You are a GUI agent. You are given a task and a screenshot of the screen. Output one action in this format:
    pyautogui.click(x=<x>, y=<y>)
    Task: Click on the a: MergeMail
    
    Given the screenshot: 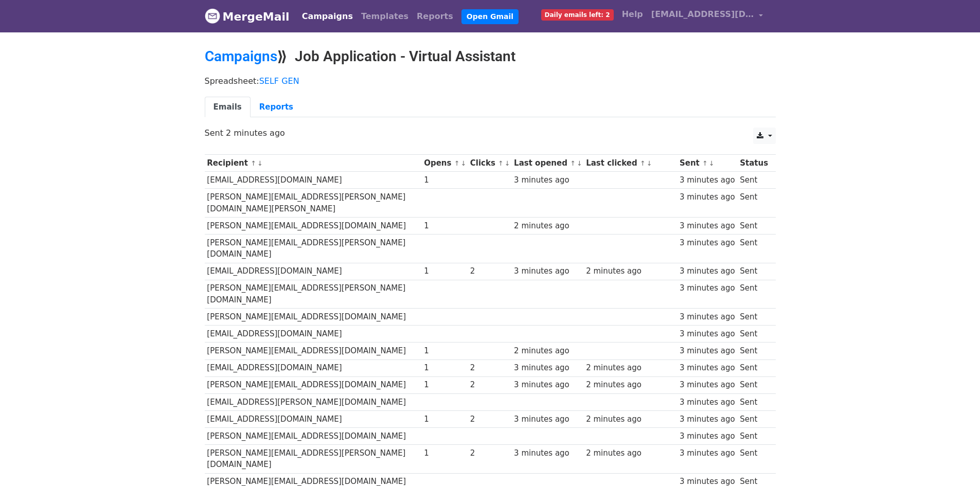 What is the action you would take?
    pyautogui.click(x=247, y=16)
    